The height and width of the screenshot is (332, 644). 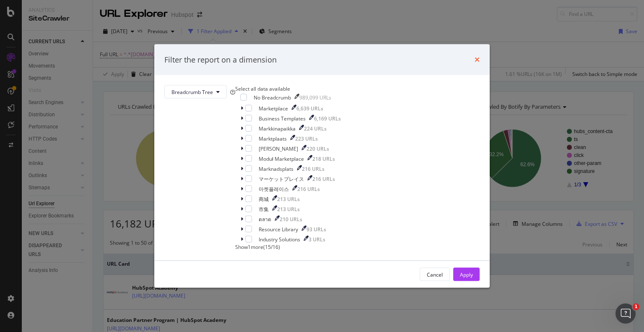 I want to click on div: 210 URLs, so click(x=291, y=219).